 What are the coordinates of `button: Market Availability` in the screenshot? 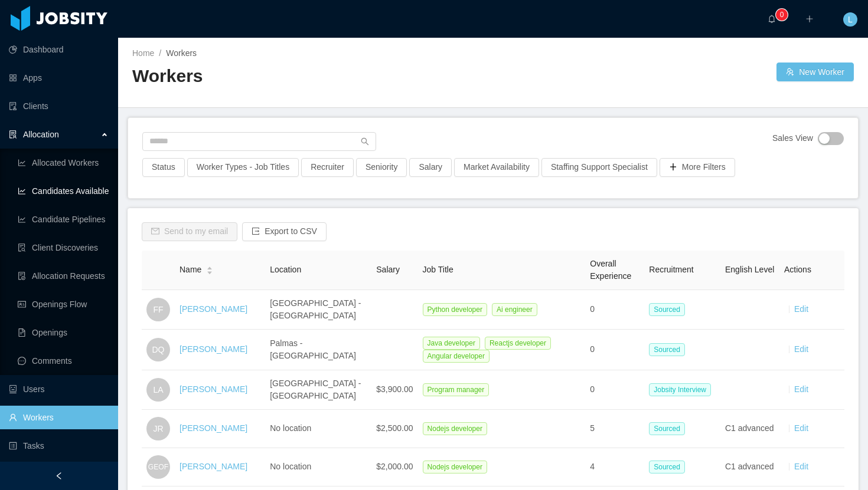 It's located at (496, 167).